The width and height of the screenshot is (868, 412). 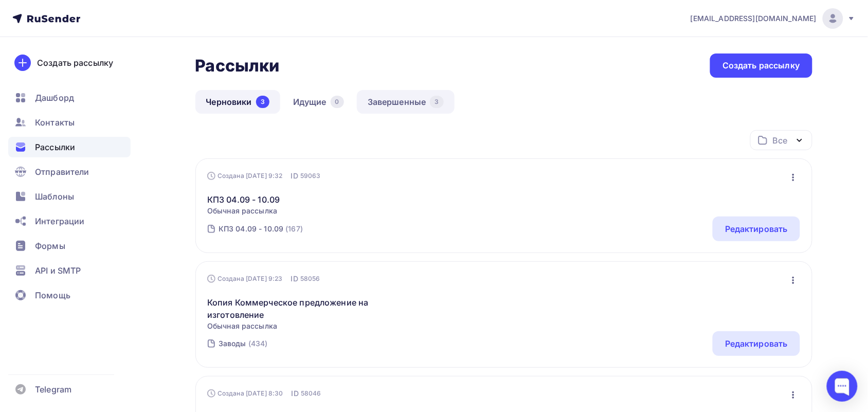 What do you see at coordinates (55, 197) in the screenshot?
I see `span: Шаблоны` at bounding box center [55, 197].